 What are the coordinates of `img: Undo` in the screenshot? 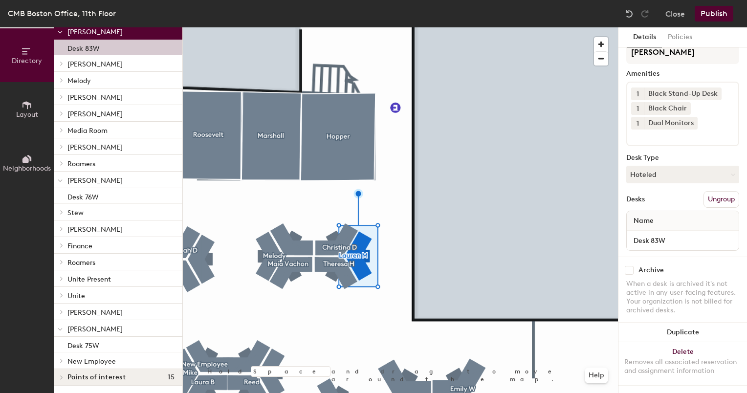 It's located at (629, 14).